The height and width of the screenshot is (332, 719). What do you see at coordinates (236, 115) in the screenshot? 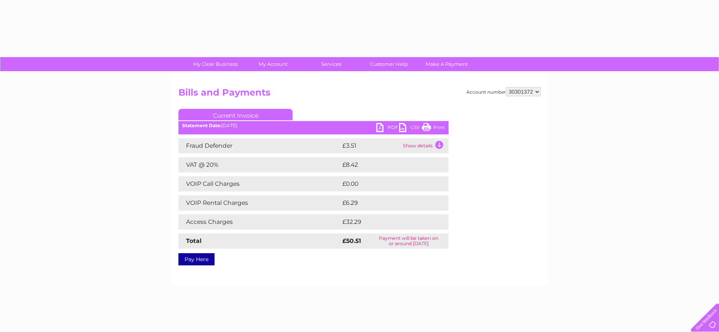
I see `a: Current Invoice` at bounding box center [236, 115].